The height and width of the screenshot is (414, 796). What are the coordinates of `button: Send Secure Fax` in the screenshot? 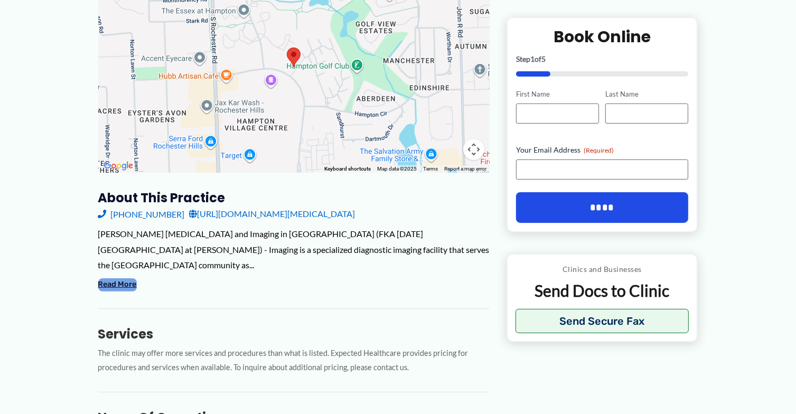 It's located at (602, 321).